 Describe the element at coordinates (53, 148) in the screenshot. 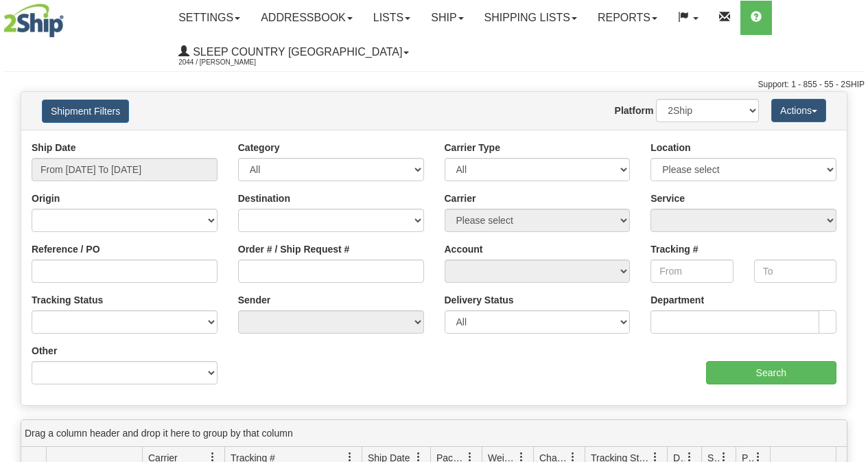

I see `label: Ship Date` at that location.